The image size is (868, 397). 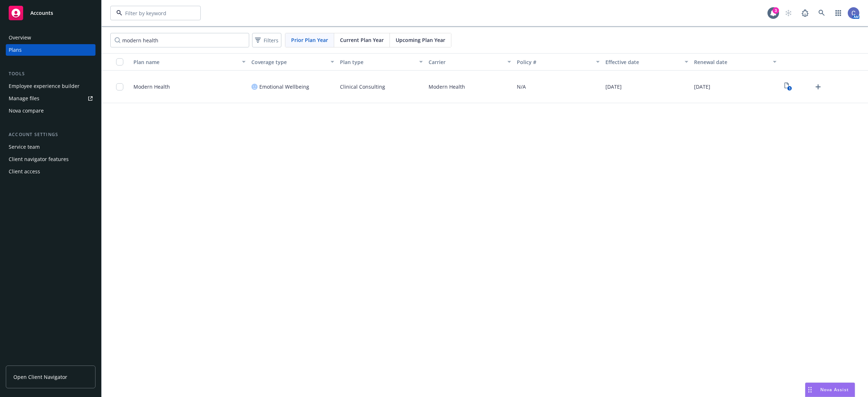 What do you see at coordinates (805, 13) in the screenshot?
I see `a: Report a Bug` at bounding box center [805, 13].